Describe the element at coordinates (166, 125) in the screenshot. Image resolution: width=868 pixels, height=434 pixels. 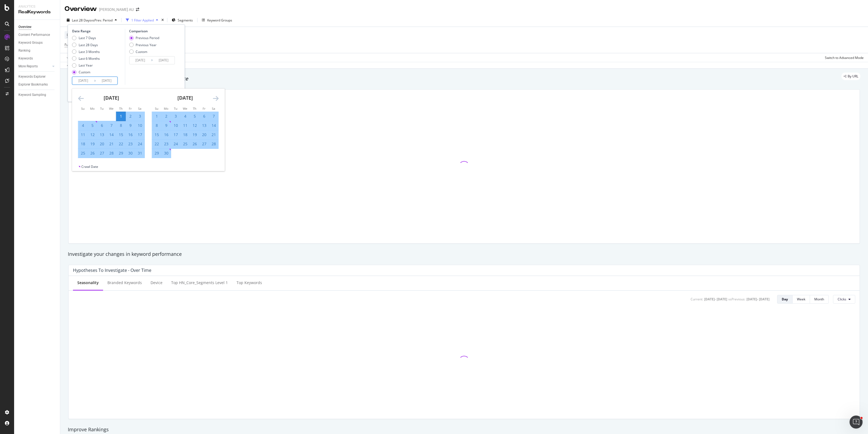
I see `td: Selected. Monday, June 9, 2025` at that location.